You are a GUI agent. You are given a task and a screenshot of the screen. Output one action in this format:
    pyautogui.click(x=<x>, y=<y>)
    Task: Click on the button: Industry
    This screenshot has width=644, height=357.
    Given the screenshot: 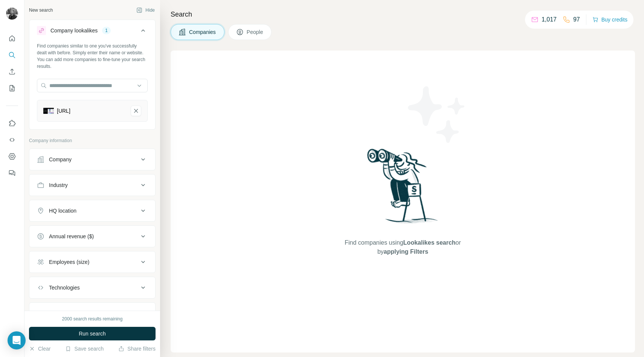 What is the action you would take?
    pyautogui.click(x=92, y=184)
    